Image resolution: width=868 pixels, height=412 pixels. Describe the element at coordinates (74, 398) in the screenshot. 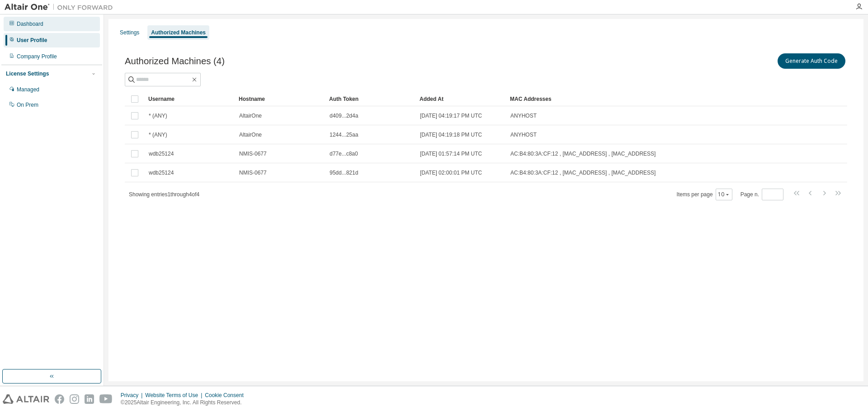

I see `img: instagram.svg` at that location.